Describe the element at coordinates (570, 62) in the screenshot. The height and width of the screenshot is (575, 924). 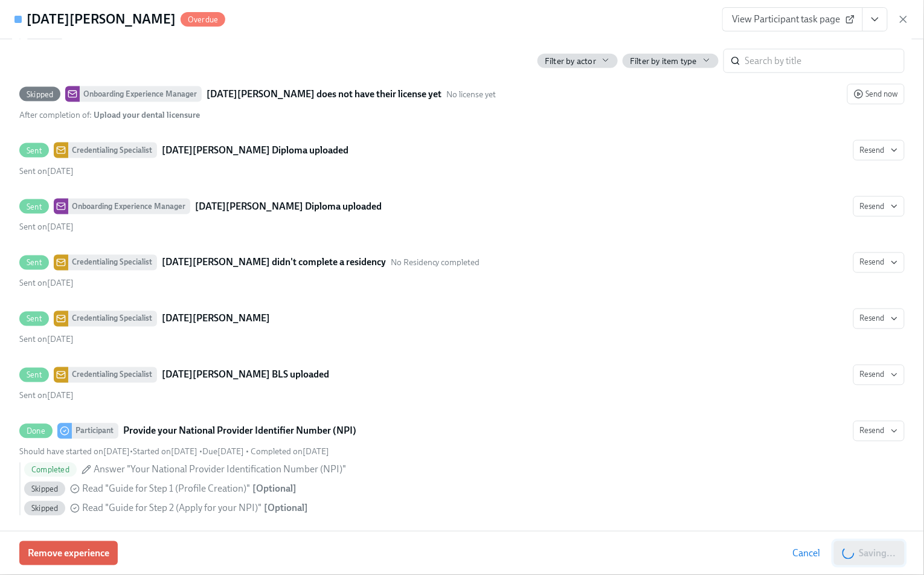
I see `span: Filter by actor` at that location.